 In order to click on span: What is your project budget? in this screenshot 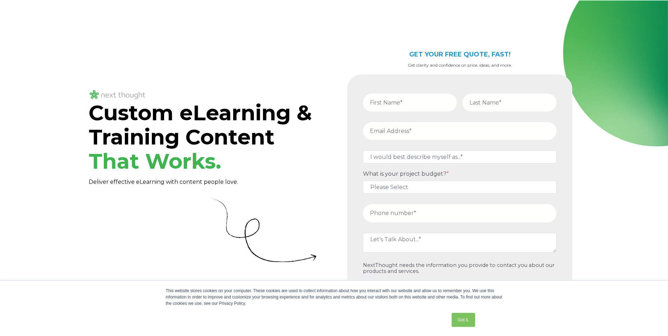, I will do `click(405, 174)`.